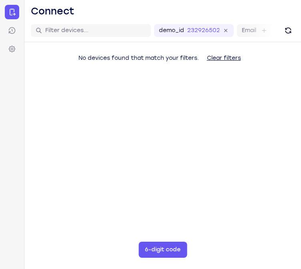 This screenshot has height=269, width=301. What do you see at coordinates (224, 58) in the screenshot?
I see `button: Clear filters` at bounding box center [224, 58].